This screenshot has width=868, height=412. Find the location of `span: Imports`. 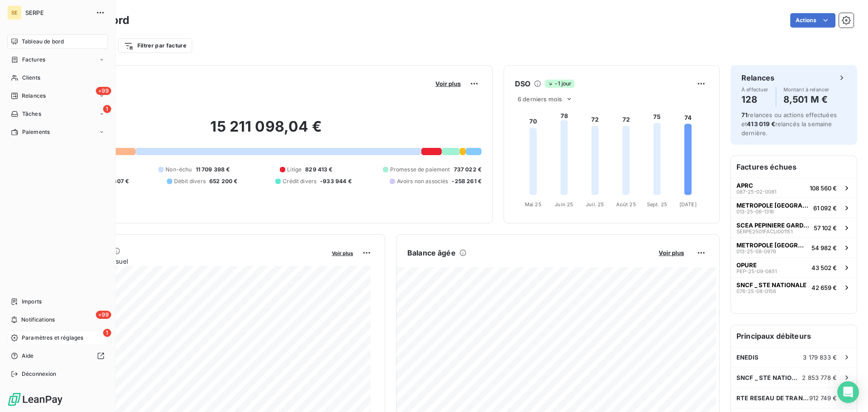

span: Imports is located at coordinates (31, 302).